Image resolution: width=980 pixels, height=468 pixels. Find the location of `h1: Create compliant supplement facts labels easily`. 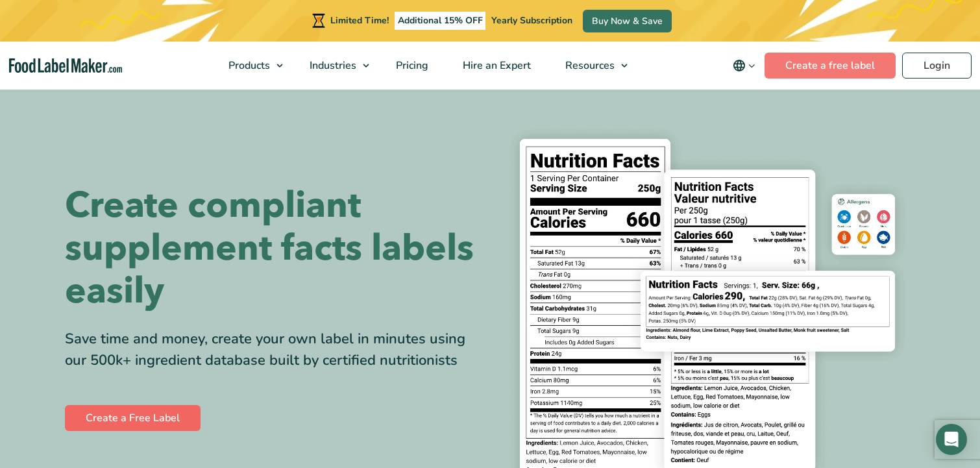

h1: Create compliant supplement facts labels easily is located at coordinates (273, 249).